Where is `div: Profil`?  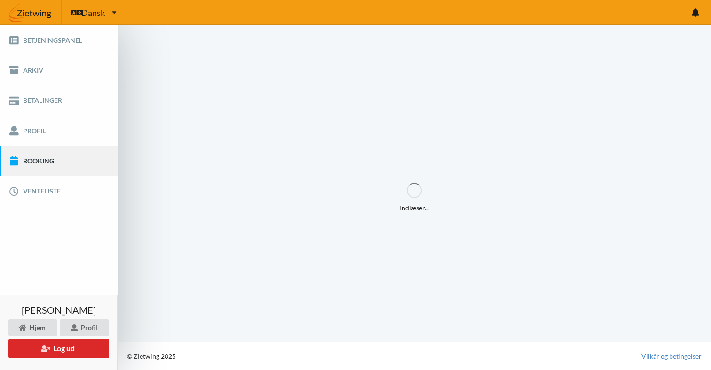
div: Profil is located at coordinates (84, 328).